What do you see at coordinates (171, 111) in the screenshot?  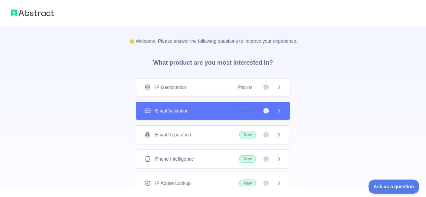 I see `span: Email Validation` at bounding box center [171, 111].